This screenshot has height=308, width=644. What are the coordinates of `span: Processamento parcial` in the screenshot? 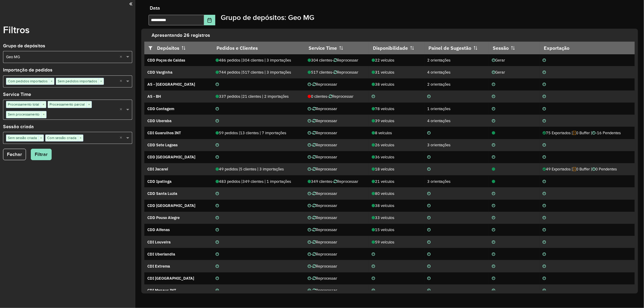 It's located at (67, 104).